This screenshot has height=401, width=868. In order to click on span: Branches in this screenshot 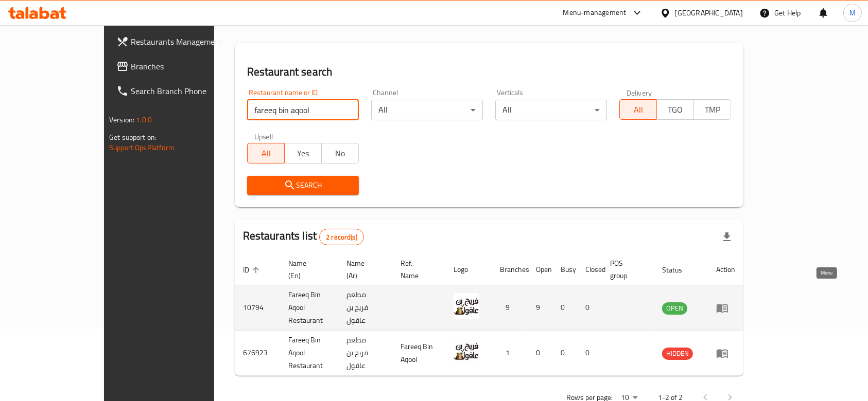, I will do `click(185, 66)`.